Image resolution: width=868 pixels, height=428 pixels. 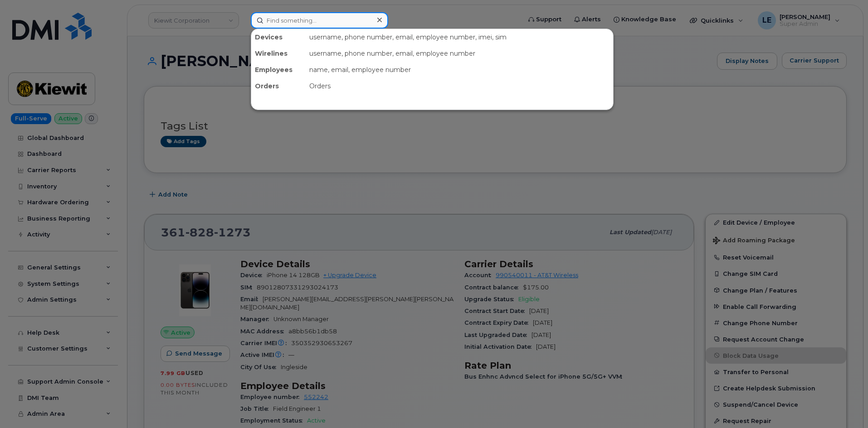 What do you see at coordinates (459, 54) in the screenshot?
I see `div: username, phone number, email, employee number` at bounding box center [459, 54].